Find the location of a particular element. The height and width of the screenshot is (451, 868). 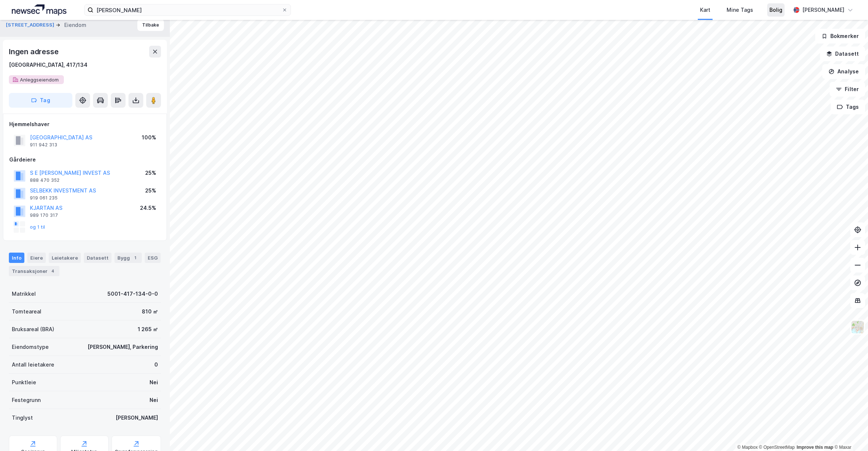

div: Matrikkel is located at coordinates (24, 294).